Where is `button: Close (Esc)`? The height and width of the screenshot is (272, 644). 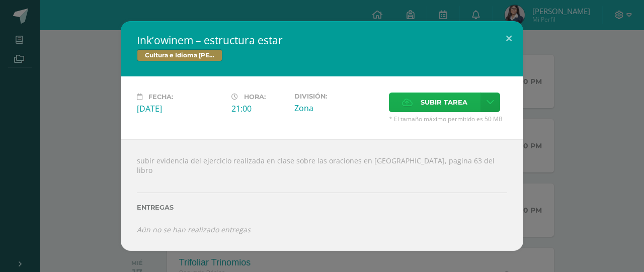
button: Close (Esc) is located at coordinates (509, 38).